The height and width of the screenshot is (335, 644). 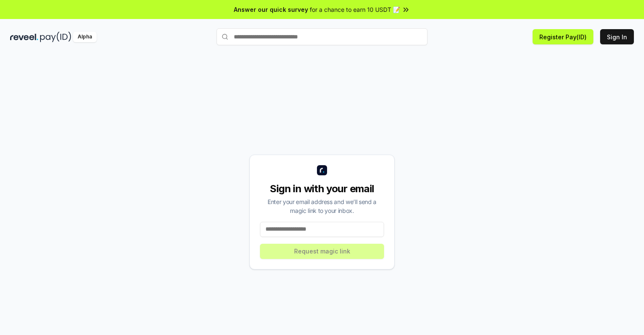 What do you see at coordinates (56, 36) in the screenshot?
I see `img: pay_id` at bounding box center [56, 36].